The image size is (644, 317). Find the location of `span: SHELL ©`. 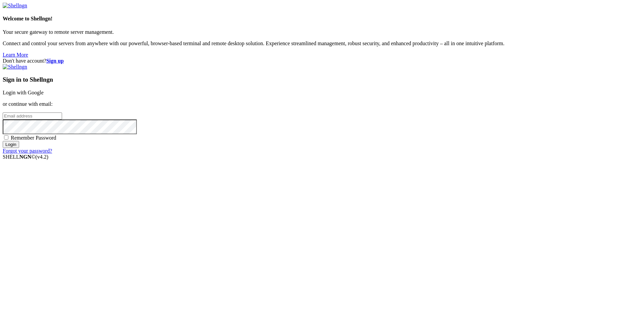

span: SHELL © is located at coordinates (25, 157).